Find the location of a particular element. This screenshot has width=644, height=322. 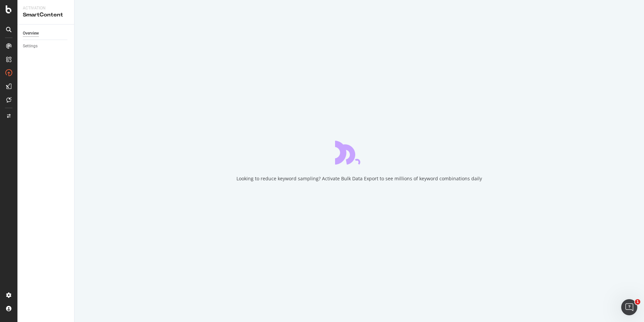

a: Overview is located at coordinates (46, 33).